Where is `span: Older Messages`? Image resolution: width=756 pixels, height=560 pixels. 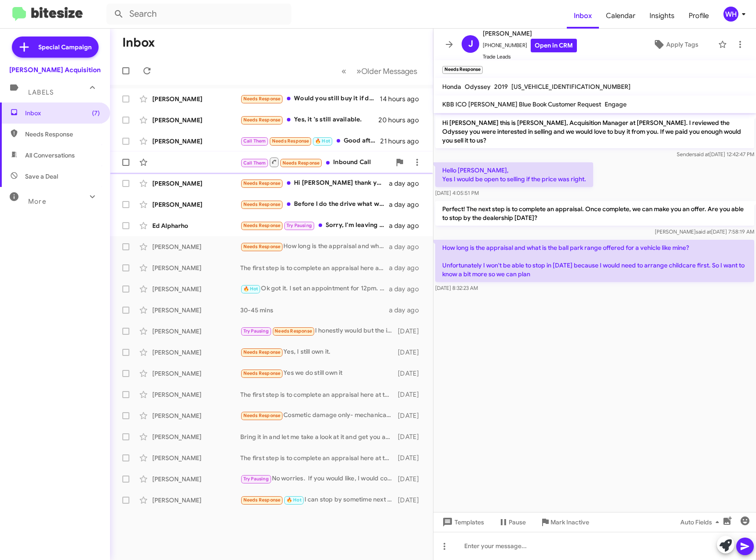
span: Older Messages is located at coordinates (389, 71).